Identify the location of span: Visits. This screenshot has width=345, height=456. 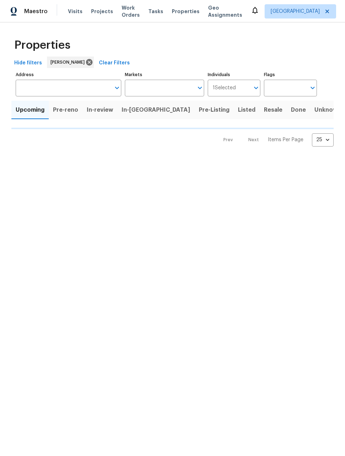
(75, 11).